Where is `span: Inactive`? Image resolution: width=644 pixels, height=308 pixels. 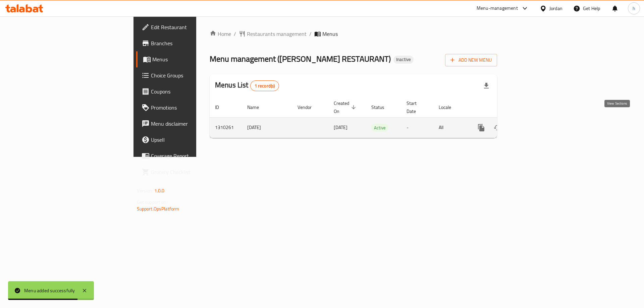 span: Inactive is located at coordinates (404, 59).